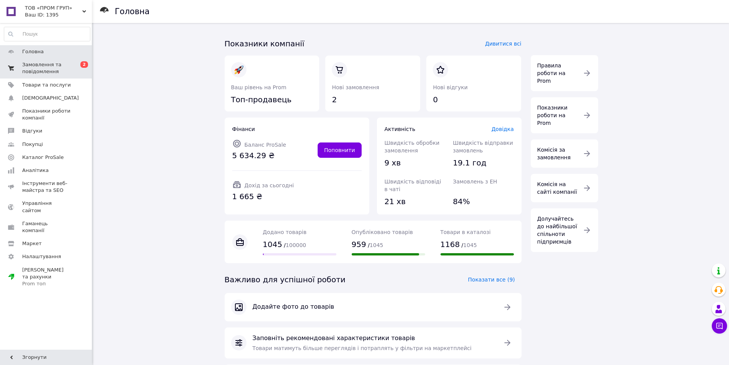  I want to click on span: Долучайтесь до найбільшої спільноти підприємців, so click(557, 230).